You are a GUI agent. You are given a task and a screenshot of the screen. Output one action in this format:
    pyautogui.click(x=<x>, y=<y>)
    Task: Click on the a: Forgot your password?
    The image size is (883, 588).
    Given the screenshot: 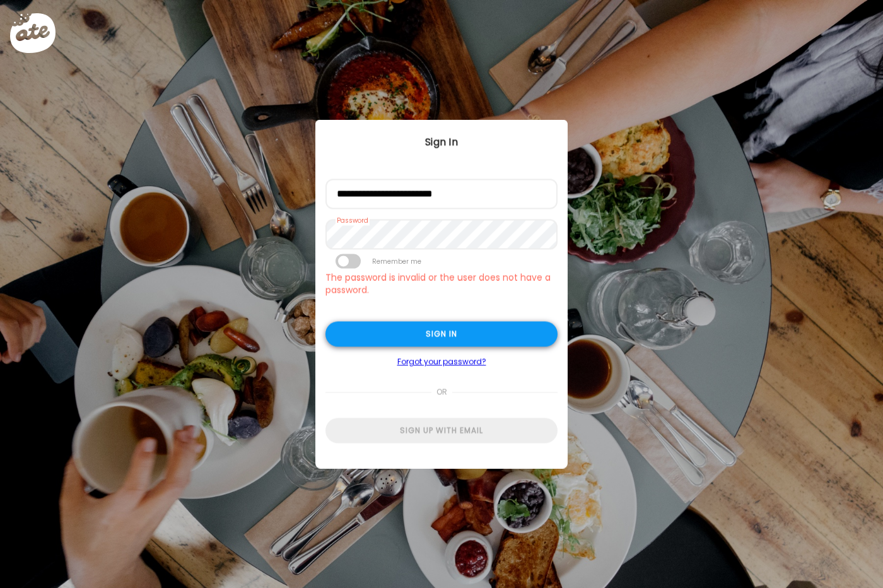 What is the action you would take?
    pyautogui.click(x=442, y=362)
    